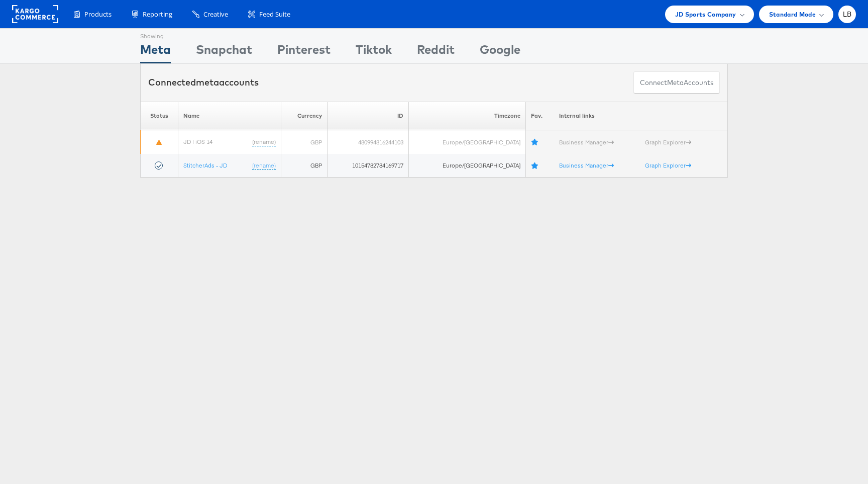 The width and height of the screenshot is (868, 484). Describe the element at coordinates (368, 142) in the screenshot. I see `td: 480994816244103` at that location.